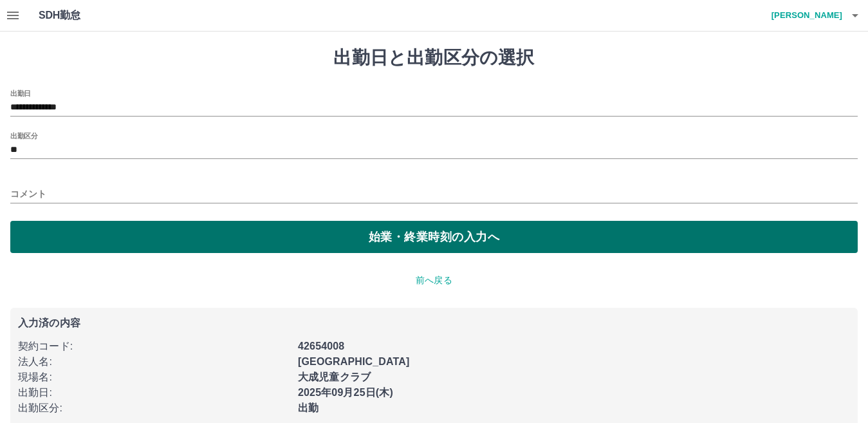  I want to click on p: 契約コード :, so click(154, 346).